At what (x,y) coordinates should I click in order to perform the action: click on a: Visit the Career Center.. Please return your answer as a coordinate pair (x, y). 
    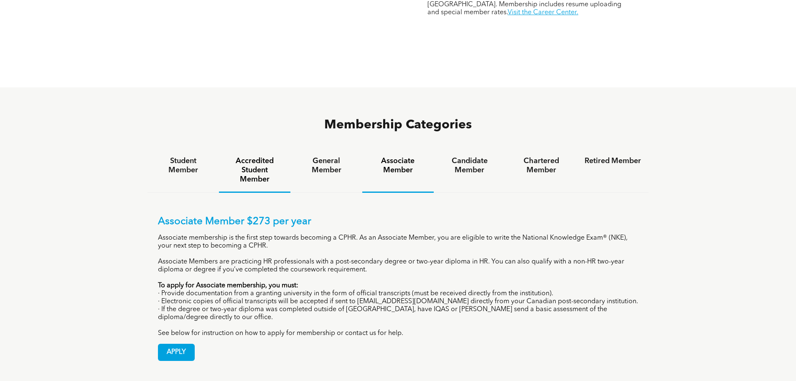
    Looking at the image, I should click on (543, 13).